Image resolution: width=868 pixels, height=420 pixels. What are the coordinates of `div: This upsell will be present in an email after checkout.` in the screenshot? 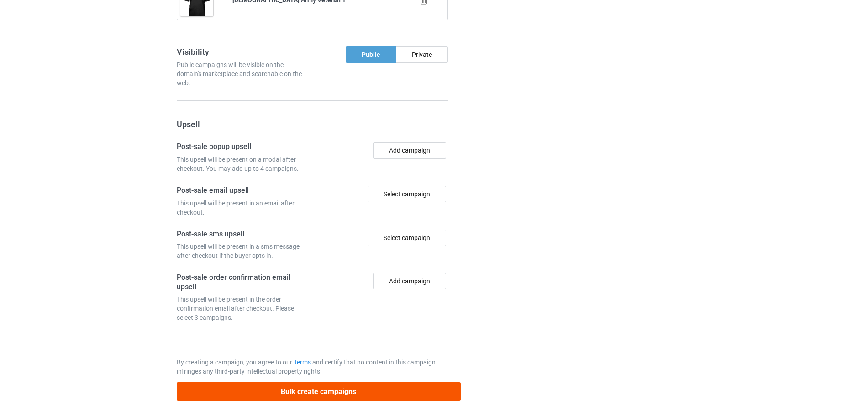 It's located at (243, 208).